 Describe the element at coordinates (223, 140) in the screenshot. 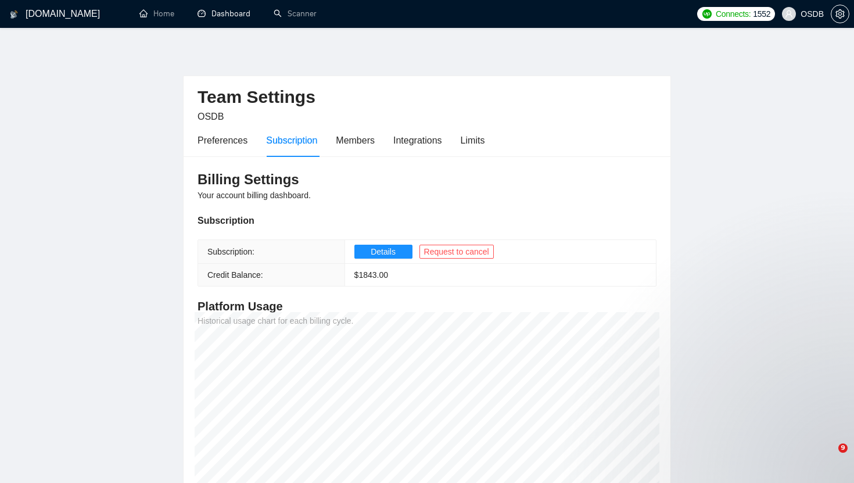

I see `div: Preferences` at that location.